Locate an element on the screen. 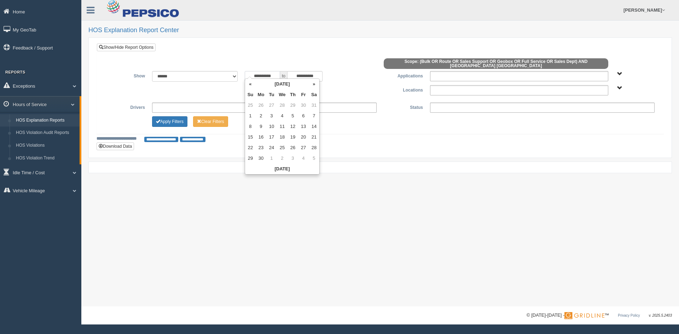  th: Sa is located at coordinates (314, 95).